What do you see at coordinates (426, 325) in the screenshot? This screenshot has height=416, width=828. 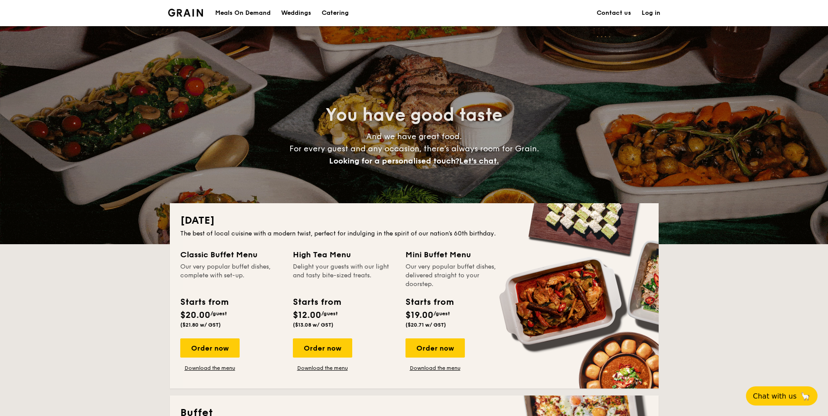 I see `span: ($20.71 w/ GST)` at bounding box center [426, 325].